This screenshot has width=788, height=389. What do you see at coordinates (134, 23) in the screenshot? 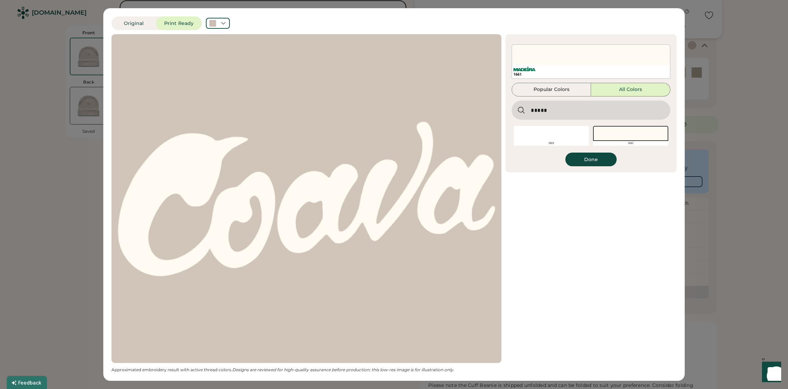
I see `button: Original` at bounding box center [134, 23].